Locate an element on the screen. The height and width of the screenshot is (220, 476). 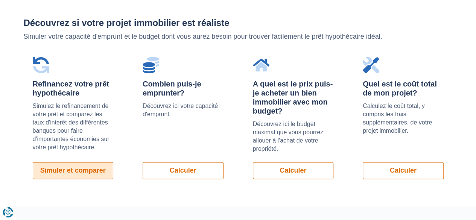
img: Refinancez votre prêt hypothécaire is located at coordinates (41, 65).